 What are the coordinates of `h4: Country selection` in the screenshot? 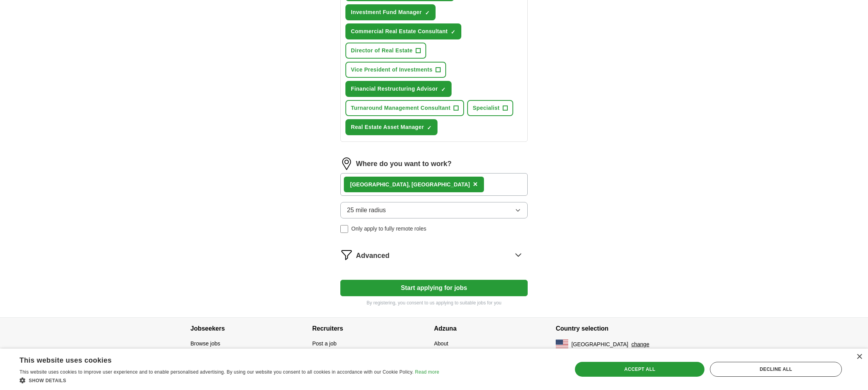 It's located at (617, 328).